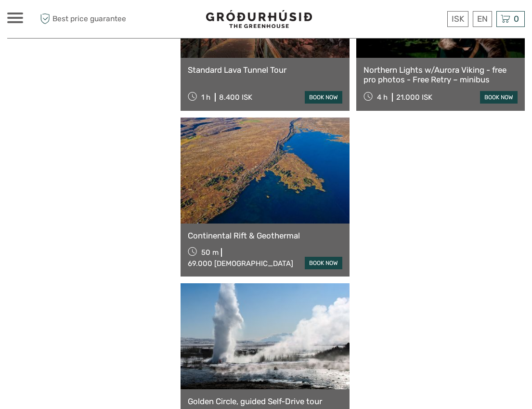  Describe the element at coordinates (265, 401) in the screenshot. I see `a: Golden Circle, guided Self-Drive tour` at that location.